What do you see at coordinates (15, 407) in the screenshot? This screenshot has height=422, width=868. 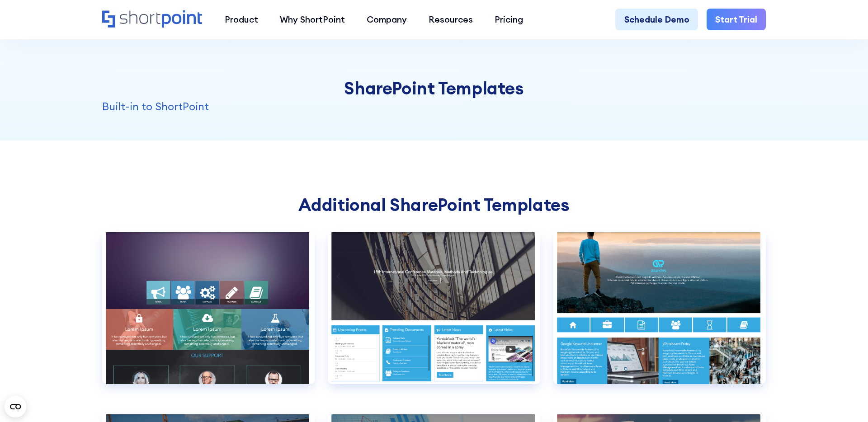 I see `button: Open CMP widget` at bounding box center [15, 407].